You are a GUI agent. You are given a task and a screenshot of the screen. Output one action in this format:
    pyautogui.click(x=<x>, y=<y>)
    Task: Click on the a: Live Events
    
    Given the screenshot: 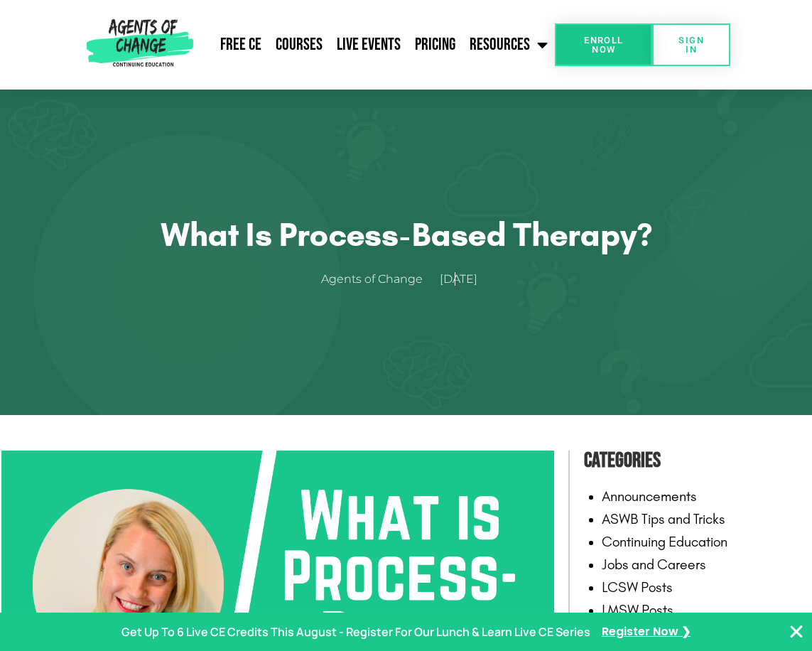 What is the action you would take?
    pyautogui.click(x=369, y=45)
    